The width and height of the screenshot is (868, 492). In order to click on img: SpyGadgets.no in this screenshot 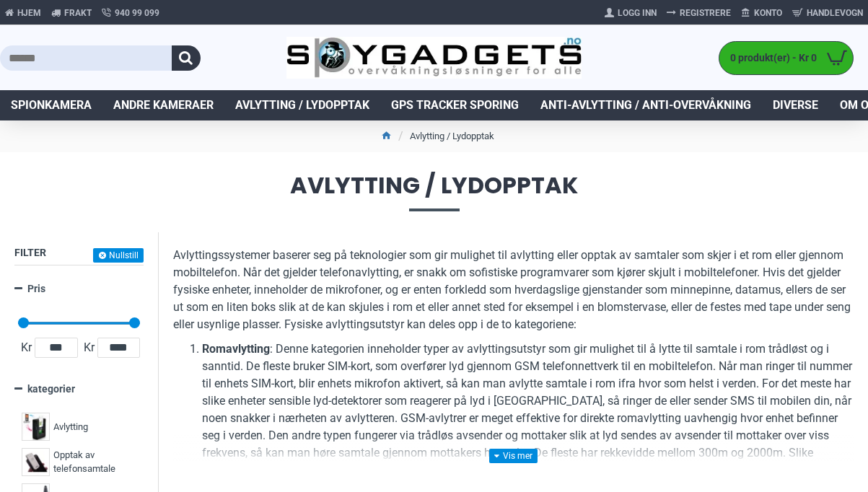, I will do `click(434, 58)`.